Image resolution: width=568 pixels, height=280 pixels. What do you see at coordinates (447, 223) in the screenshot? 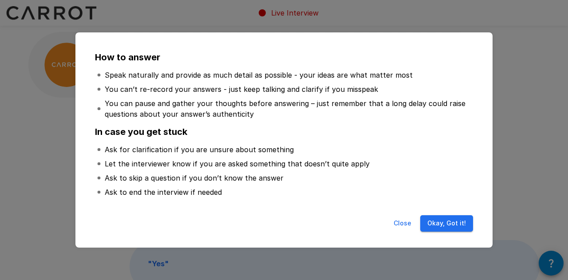
I see `button: Okay, Got it!` at bounding box center [447, 223].